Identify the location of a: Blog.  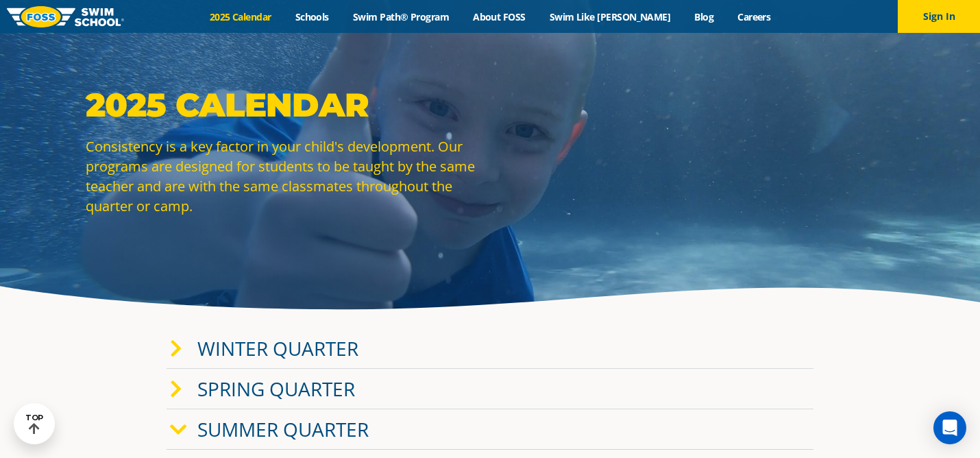
(704, 17).